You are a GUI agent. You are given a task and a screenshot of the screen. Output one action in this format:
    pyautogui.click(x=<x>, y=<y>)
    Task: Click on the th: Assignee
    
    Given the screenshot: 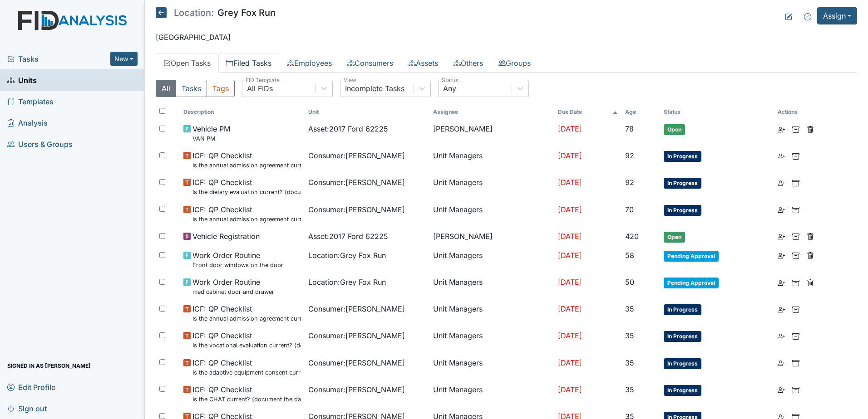 What is the action you would take?
    pyautogui.click(x=492, y=112)
    